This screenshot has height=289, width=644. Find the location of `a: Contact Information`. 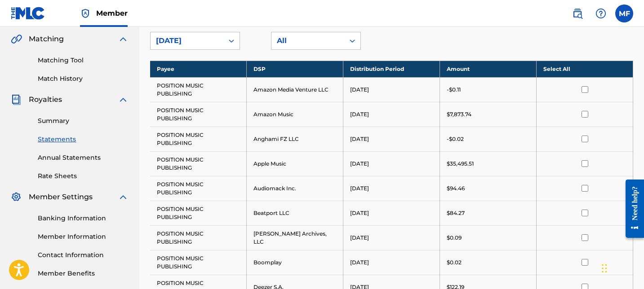

a: Contact Information is located at coordinates (83, 255).